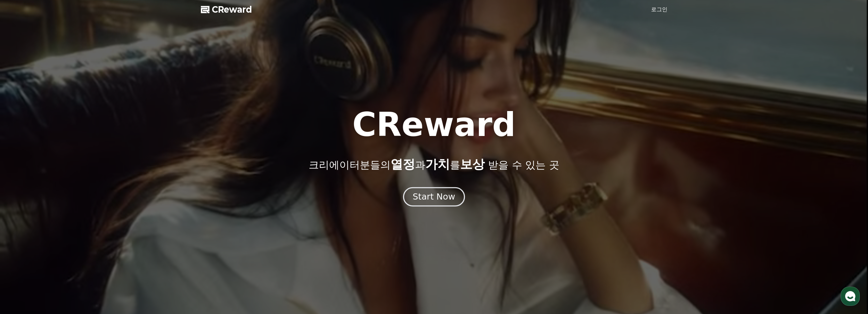  What do you see at coordinates (66, 225) in the screenshot?
I see `a: 대화` at bounding box center [66, 225].